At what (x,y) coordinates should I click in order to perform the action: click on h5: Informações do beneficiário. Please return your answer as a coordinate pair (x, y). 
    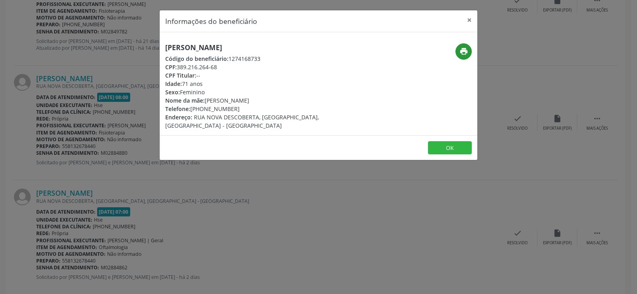
    Looking at the image, I should click on (211, 21).